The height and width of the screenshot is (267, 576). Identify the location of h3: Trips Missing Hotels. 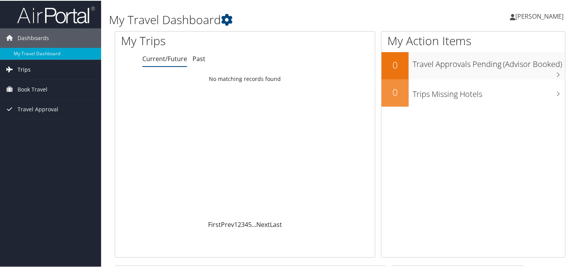
(489, 91).